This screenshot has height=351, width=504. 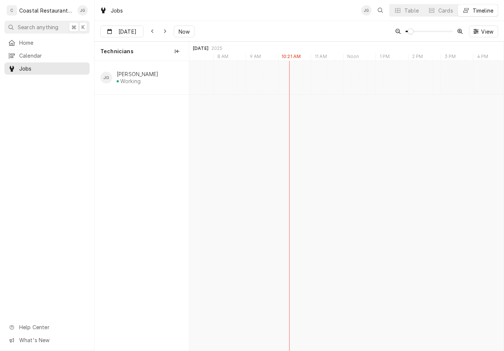 What do you see at coordinates (483, 10) in the screenshot?
I see `div: Timeline` at bounding box center [483, 10].